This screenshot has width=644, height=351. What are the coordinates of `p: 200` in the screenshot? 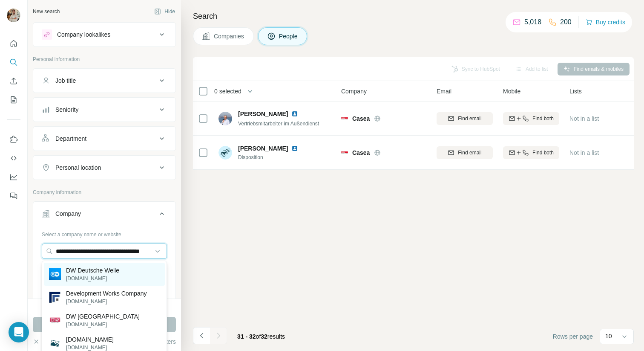 It's located at (566, 22).